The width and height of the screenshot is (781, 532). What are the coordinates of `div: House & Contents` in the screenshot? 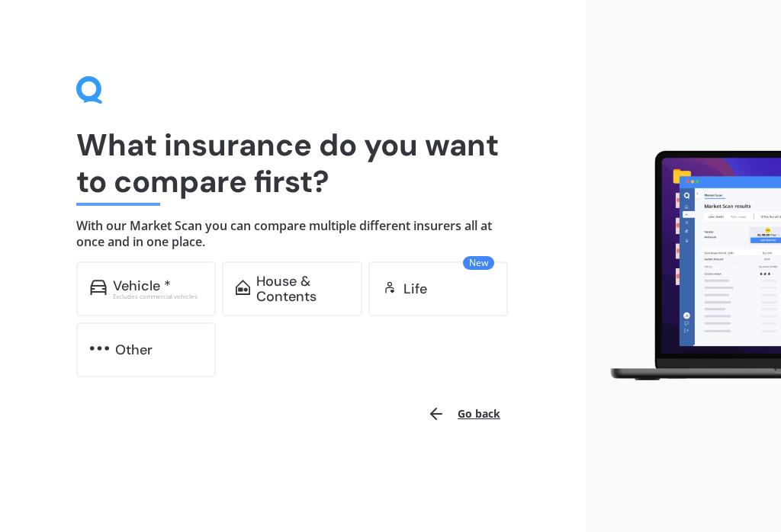 It's located at (302, 289).